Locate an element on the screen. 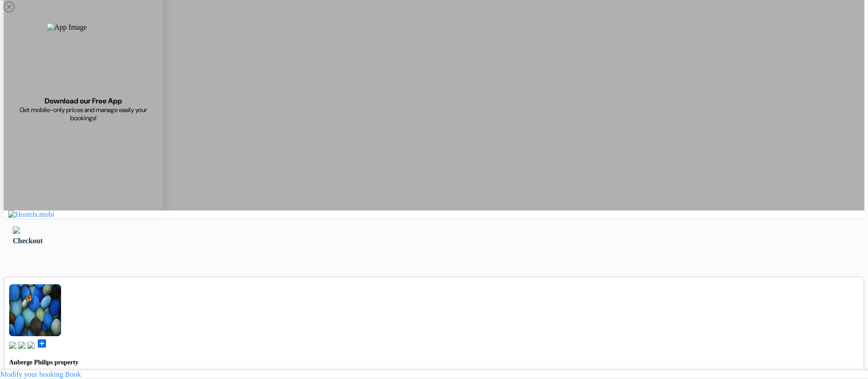  a: Modify your booking is located at coordinates (32, 374).